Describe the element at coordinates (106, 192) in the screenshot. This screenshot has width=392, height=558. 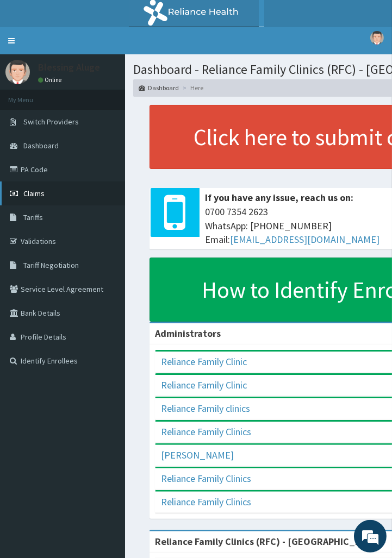
I see `span: We're online!` at that location.